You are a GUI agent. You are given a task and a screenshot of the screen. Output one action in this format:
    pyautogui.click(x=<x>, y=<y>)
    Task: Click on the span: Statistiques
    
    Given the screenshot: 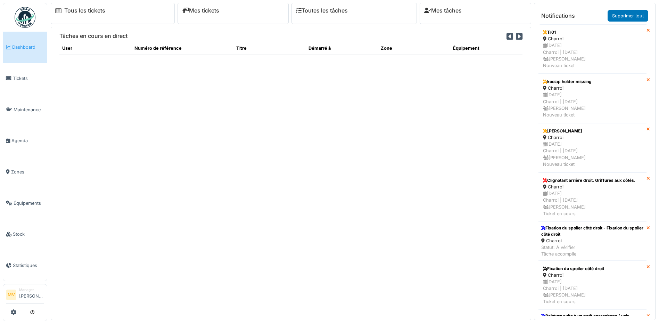 What is the action you would take?
    pyautogui.click(x=28, y=265)
    